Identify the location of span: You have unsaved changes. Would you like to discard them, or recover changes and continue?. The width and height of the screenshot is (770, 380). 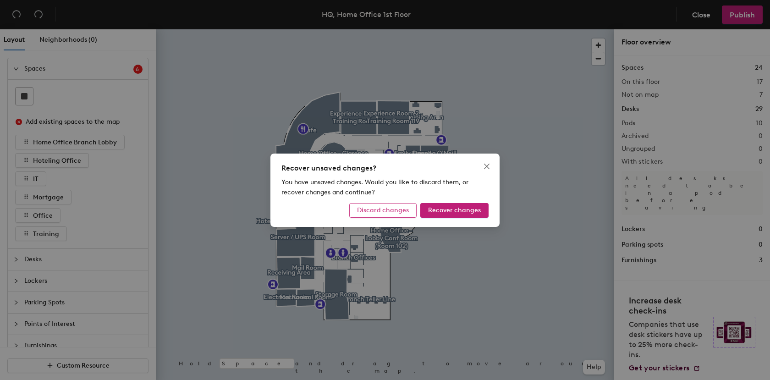
(375, 187).